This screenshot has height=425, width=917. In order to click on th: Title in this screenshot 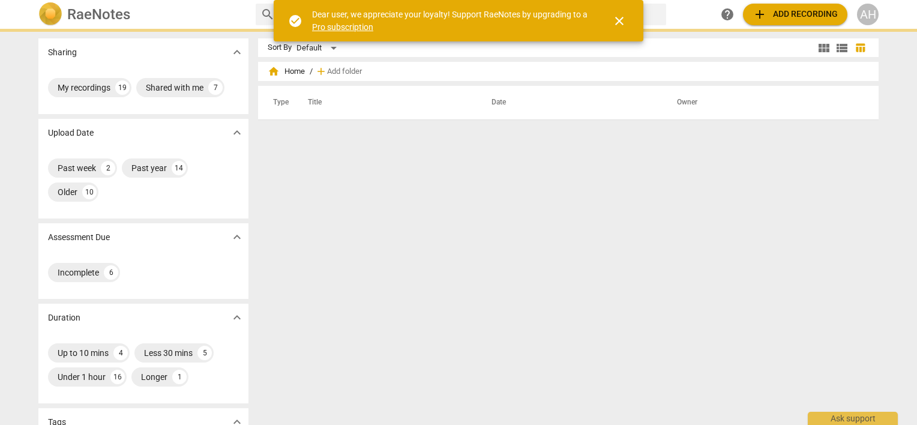, I will do `click(385, 103)`.